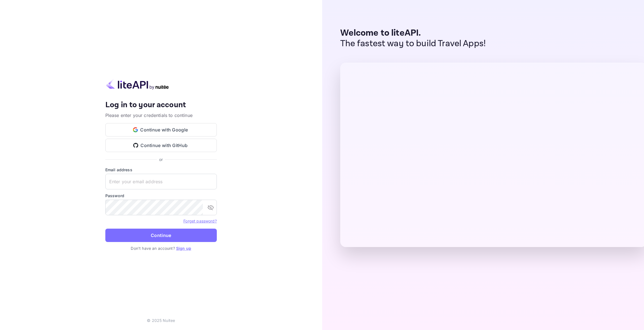 The height and width of the screenshot is (330, 644). What do you see at coordinates (413, 33) in the screenshot?
I see `p: Welcome to liteAPI.` at bounding box center [413, 33].